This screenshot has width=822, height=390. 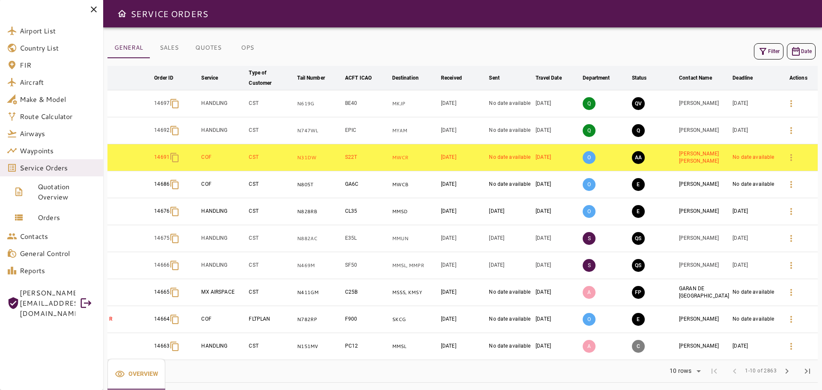 I want to click on span: Next Page, so click(x=787, y=371).